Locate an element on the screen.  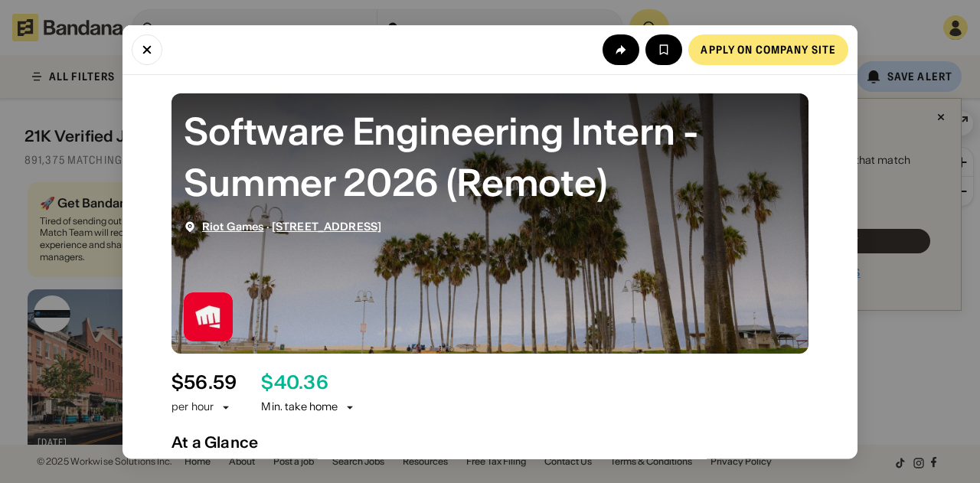
span: Riot Games is located at coordinates (232, 226).